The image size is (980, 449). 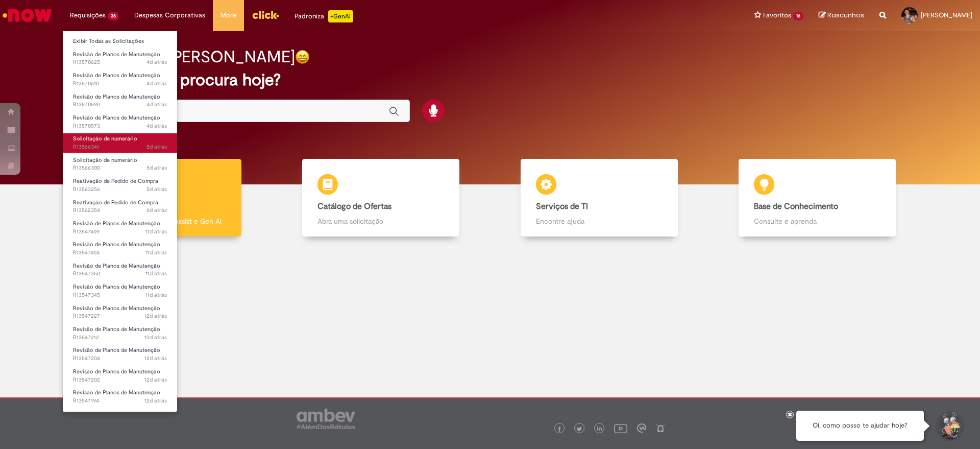 I want to click on button: Iniciar Conversa de Suporte, so click(x=949, y=426).